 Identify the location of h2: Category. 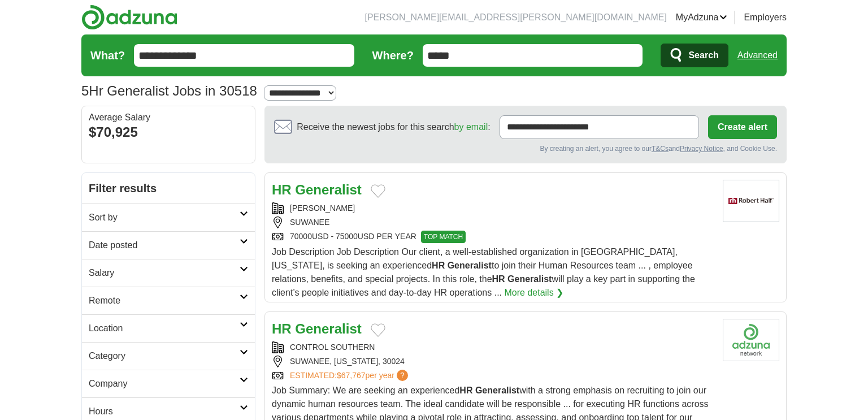
(164, 356).